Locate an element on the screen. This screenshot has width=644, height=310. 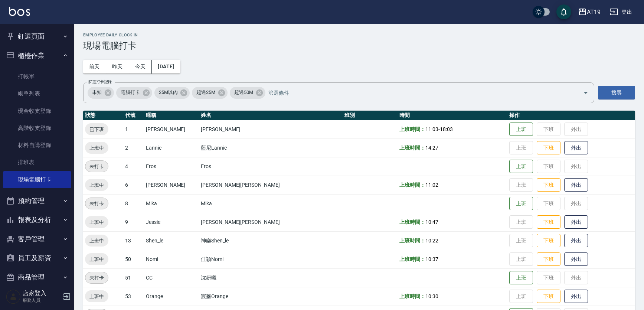
img: Person is located at coordinates (13, 297).